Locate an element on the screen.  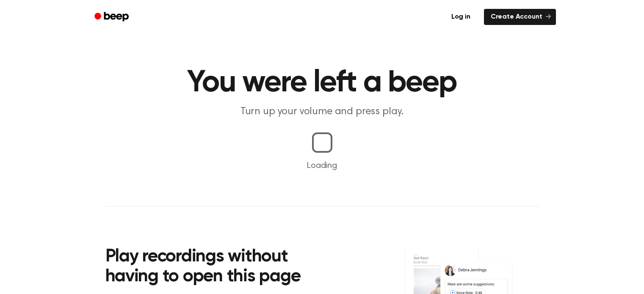
h1: You were left a beep is located at coordinates (322, 83).